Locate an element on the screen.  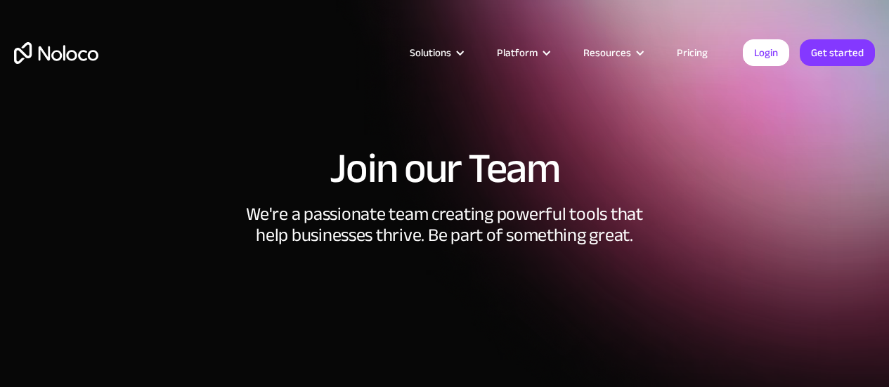
a: Get started is located at coordinates (837, 53).